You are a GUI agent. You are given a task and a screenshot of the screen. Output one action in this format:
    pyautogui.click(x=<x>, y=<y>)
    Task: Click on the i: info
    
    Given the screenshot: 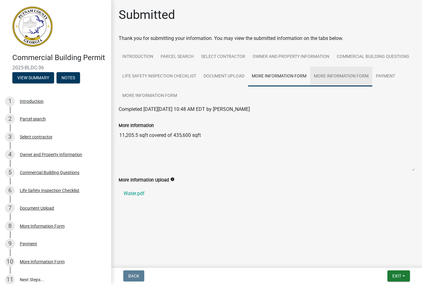 What is the action you would take?
    pyautogui.click(x=173, y=179)
    